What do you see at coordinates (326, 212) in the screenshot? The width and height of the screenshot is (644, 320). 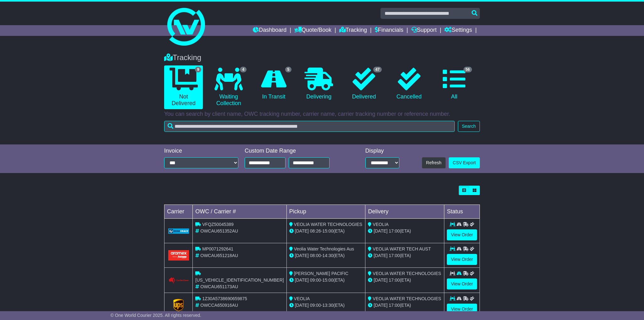 I see `td: Pickup` at bounding box center [326, 212].